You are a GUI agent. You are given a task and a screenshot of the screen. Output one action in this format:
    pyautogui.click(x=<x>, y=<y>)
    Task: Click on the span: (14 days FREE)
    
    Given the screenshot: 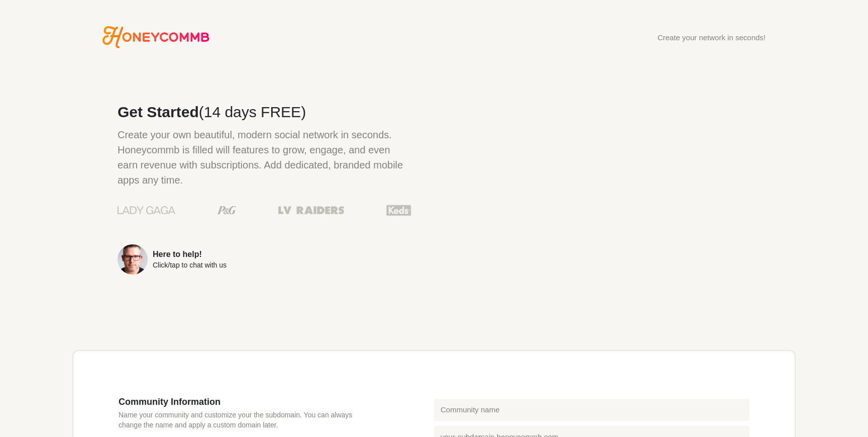 What is the action you would take?
    pyautogui.click(x=252, y=112)
    